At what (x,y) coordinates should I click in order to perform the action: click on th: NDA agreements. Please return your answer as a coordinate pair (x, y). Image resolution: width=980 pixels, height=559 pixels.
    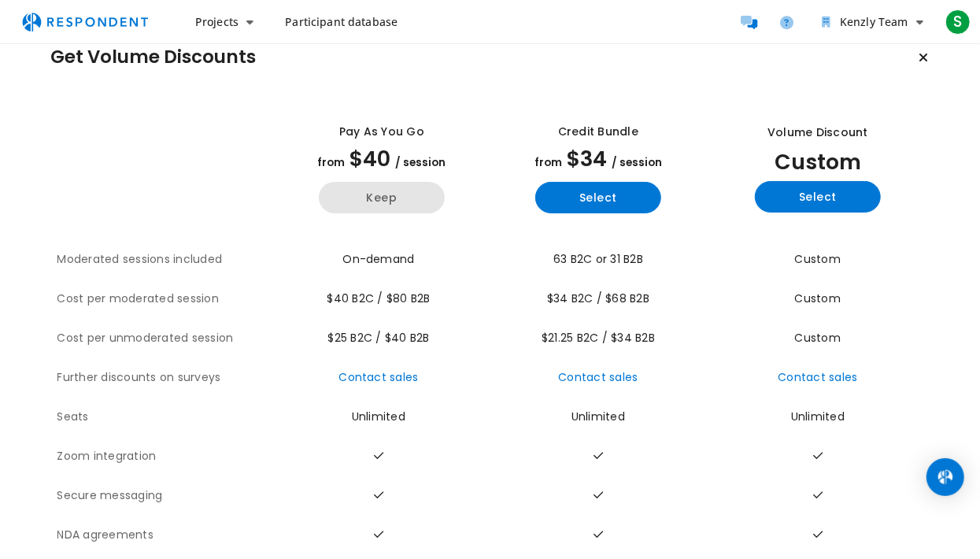
    Looking at the image, I should click on (165, 536).